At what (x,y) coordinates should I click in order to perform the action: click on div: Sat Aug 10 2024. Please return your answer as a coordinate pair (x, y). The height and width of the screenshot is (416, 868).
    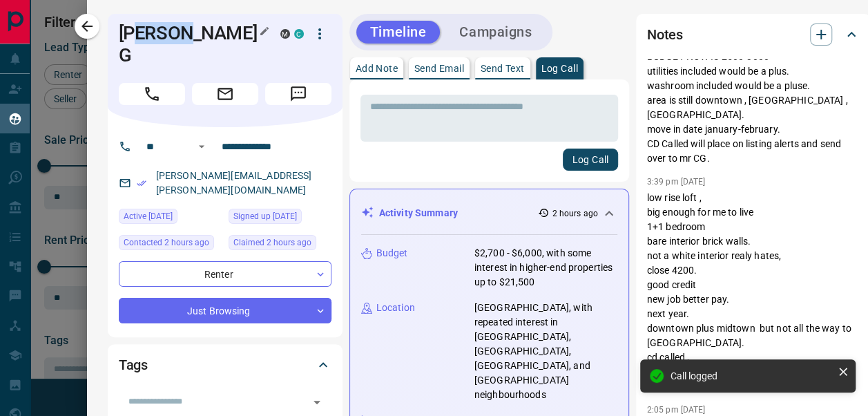
    Looking at the image, I should click on (280, 218).